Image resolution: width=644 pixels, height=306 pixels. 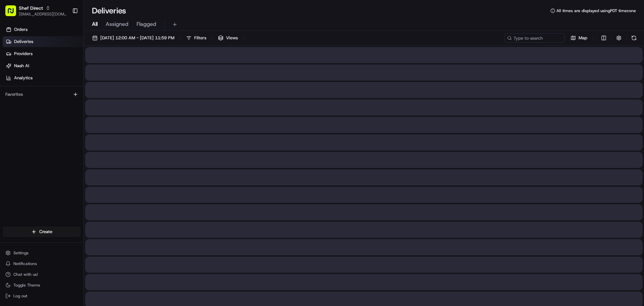 I want to click on button: Toggle Theme, so click(x=42, y=285).